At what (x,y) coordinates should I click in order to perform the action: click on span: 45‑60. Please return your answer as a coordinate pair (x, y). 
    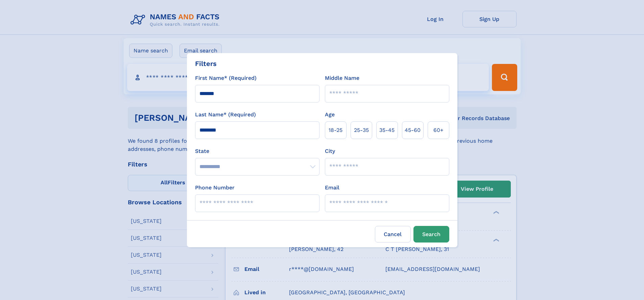
    Looking at the image, I should click on (413, 130).